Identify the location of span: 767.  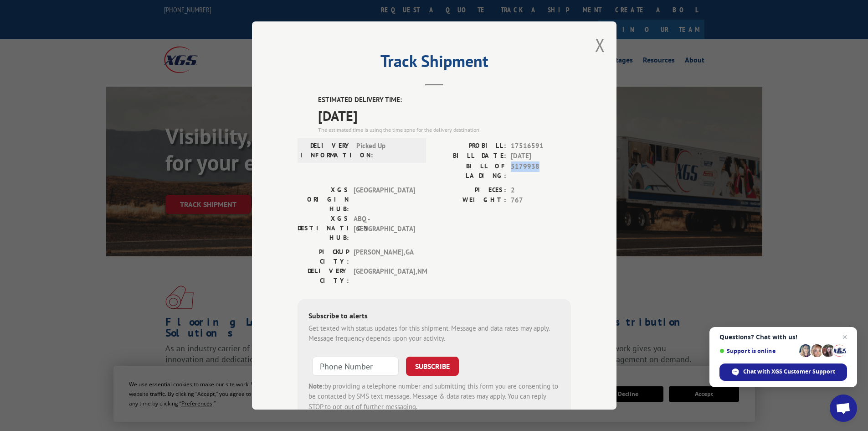
(541, 200).